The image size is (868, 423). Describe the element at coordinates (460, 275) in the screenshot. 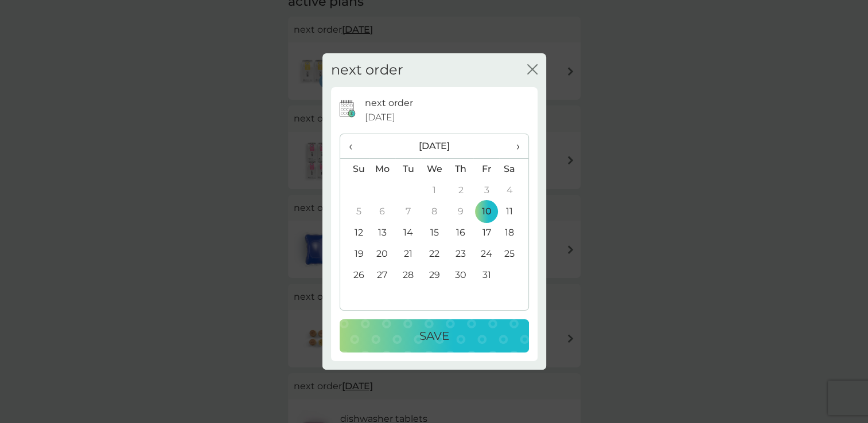

I see `td: 30` at that location.